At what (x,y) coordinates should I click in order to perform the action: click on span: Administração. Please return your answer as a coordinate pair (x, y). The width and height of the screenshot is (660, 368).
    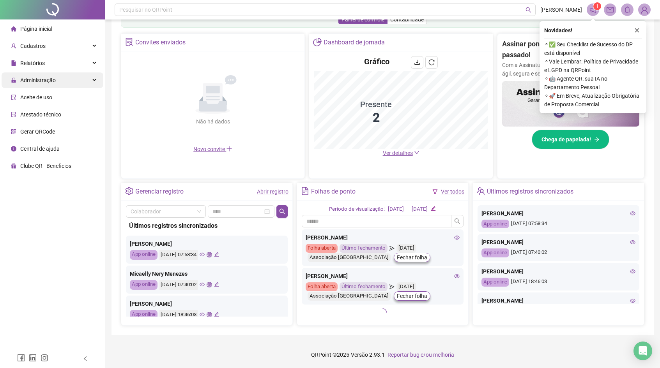
    Looking at the image, I should click on (38, 80).